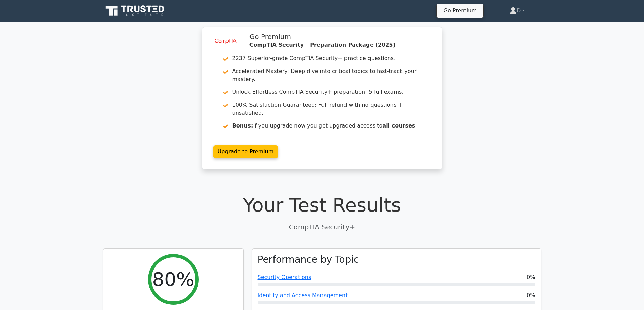 This screenshot has height=310, width=644. What do you see at coordinates (173, 279) in the screenshot?
I see `h2: 80%` at bounding box center [173, 279].